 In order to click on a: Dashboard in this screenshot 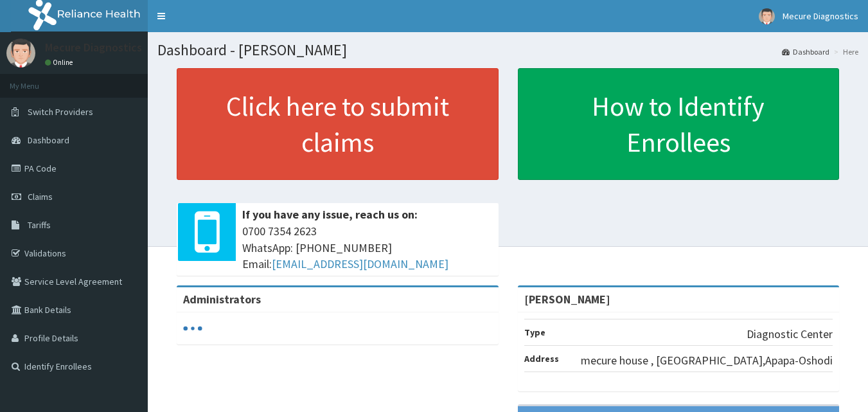, I will do `click(806, 51)`.